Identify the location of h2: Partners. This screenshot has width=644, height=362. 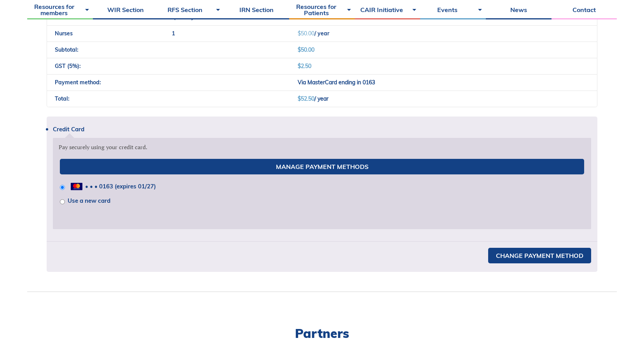
(322, 333).